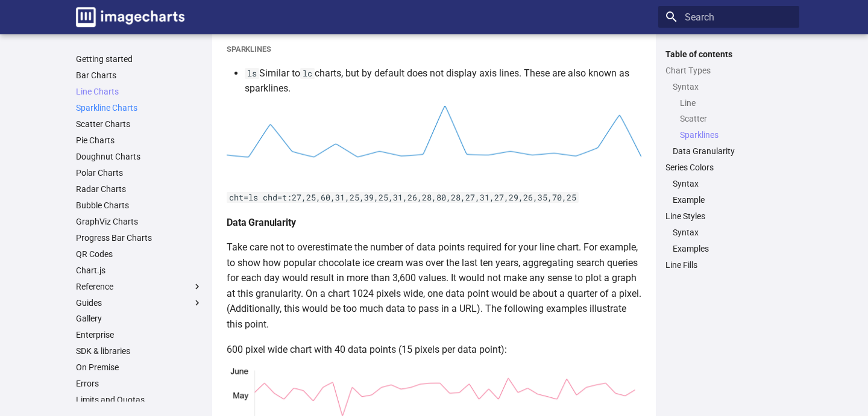  Describe the element at coordinates (434, 350) in the screenshot. I see `p: 600 pixel wide chart with 40 data points (15 pixels per data point):` at that location.